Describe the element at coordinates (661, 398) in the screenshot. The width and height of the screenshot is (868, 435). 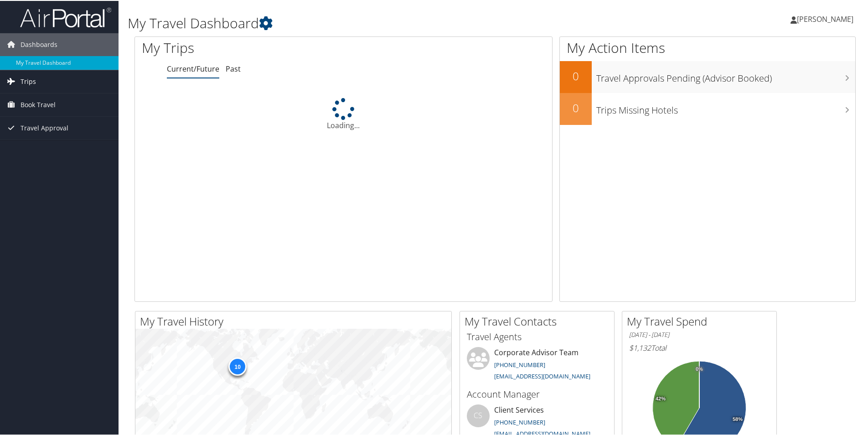
I see `tspan: 42%` at that location.